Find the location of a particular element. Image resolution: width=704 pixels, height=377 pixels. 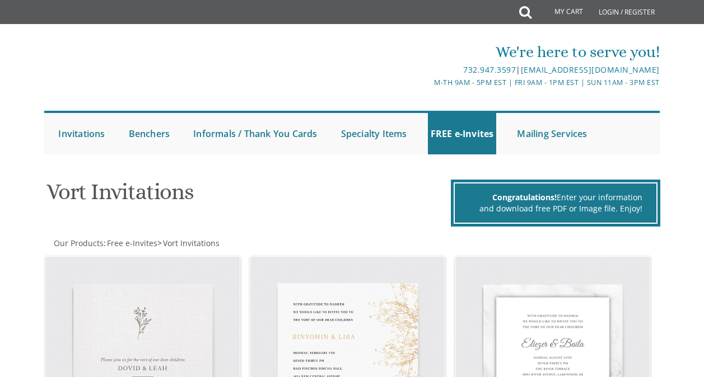

a: Our Products is located at coordinates (78, 243).